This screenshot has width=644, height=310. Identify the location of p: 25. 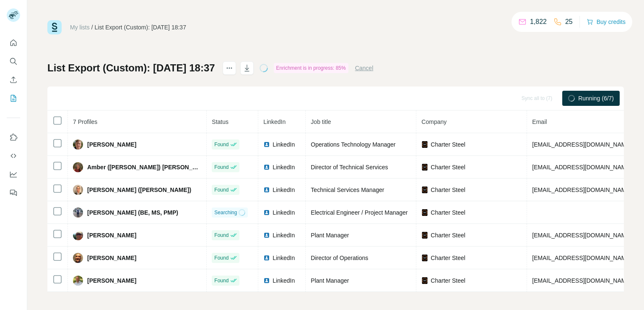
(569, 22).